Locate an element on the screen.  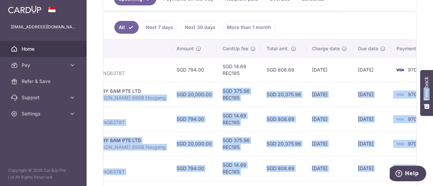
span: Refer & Save is located at coordinates (44, 81).